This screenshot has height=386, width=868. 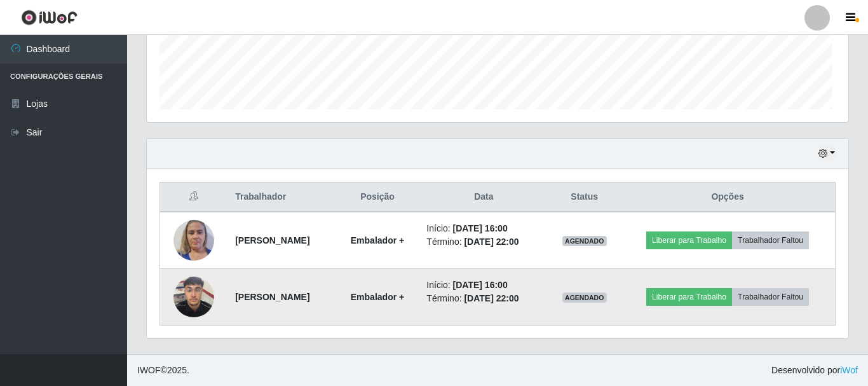 I want to click on img: 1752868236583.jpeg, so click(x=194, y=239).